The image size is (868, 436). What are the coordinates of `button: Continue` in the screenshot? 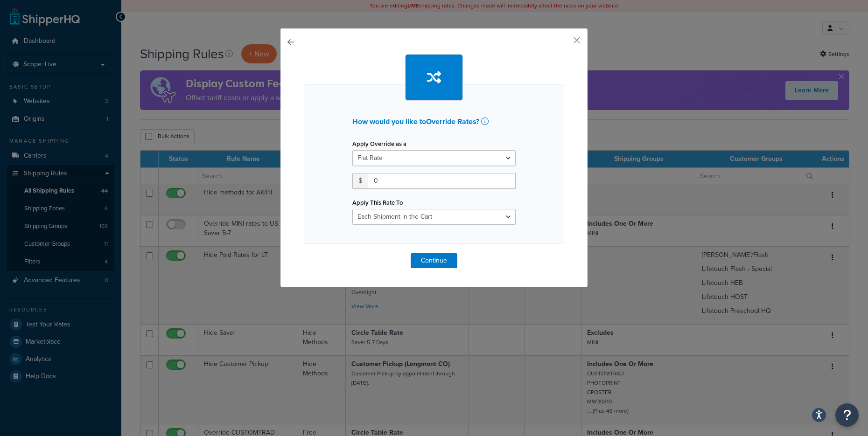 It's located at (434, 261).